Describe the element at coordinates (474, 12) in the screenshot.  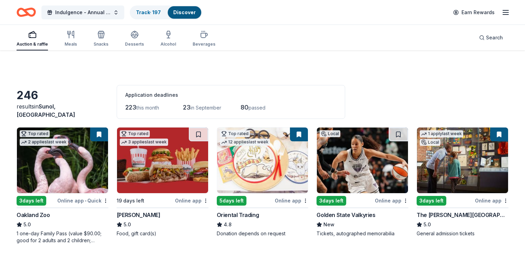
I see `a: Earn Rewards` at that location.